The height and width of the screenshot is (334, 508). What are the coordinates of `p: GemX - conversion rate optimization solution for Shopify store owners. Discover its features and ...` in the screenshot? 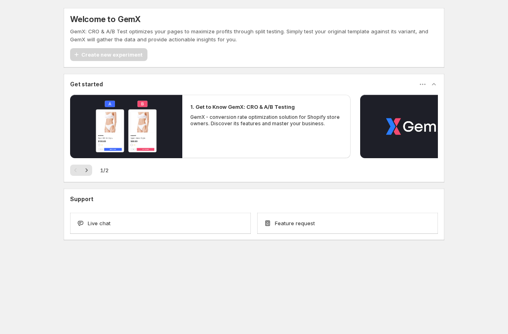 It's located at (267, 120).